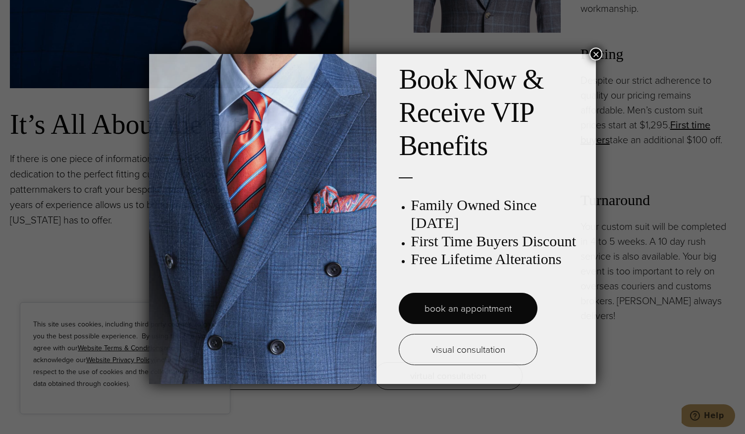  Describe the element at coordinates (596, 54) in the screenshot. I see `button: Close` at that location.